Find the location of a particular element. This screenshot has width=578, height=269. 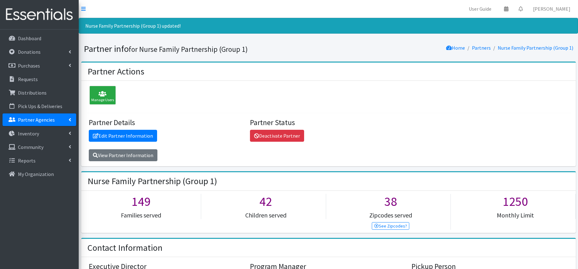

a: See Zipcodes? is located at coordinates (390, 226).